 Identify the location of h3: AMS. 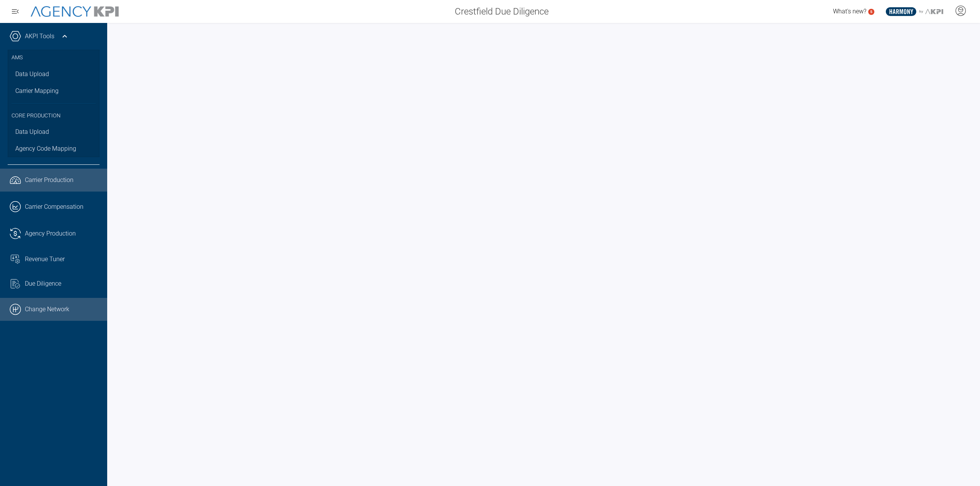
(54, 57).